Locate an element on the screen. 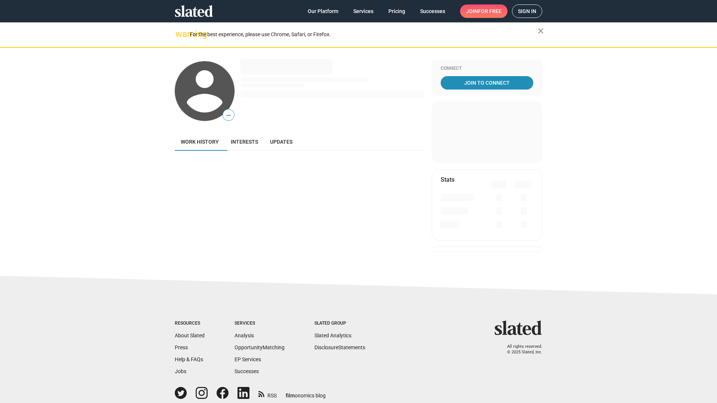 The image size is (717, 403). a: EP Services is located at coordinates (248, 360).